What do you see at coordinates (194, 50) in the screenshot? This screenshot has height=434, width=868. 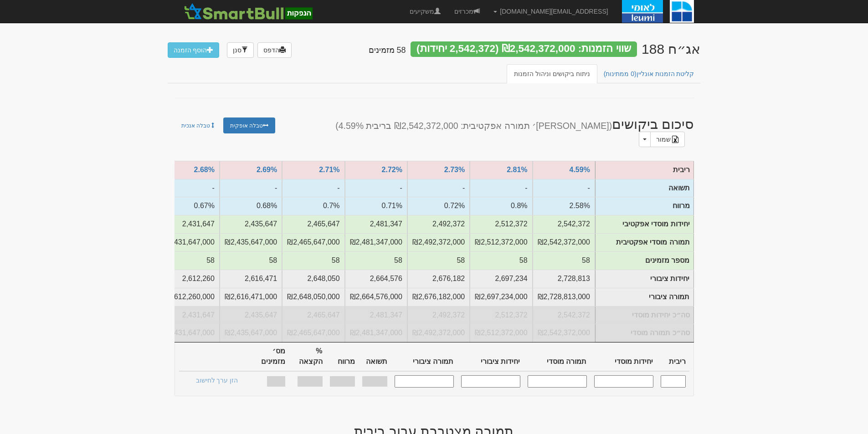 I see `a: הוסף הזמנה` at bounding box center [194, 50].